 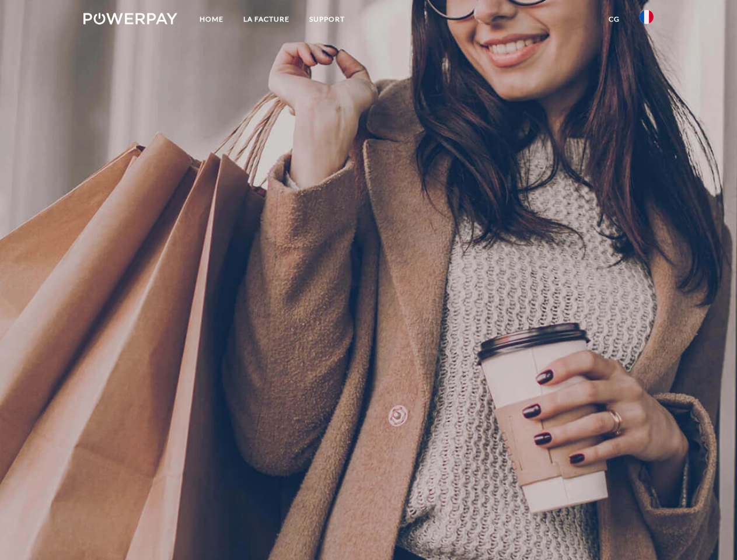 I want to click on img: fr, so click(x=646, y=17).